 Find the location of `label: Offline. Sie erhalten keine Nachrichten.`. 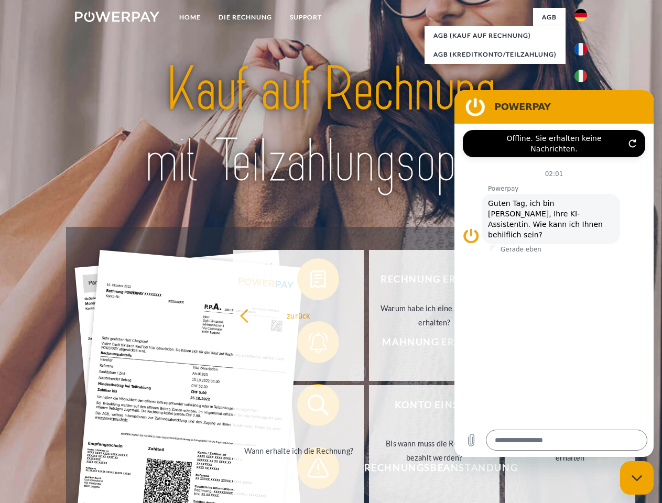

label: Offline. Sie erhalten keine Nachrichten. is located at coordinates (100, 53).